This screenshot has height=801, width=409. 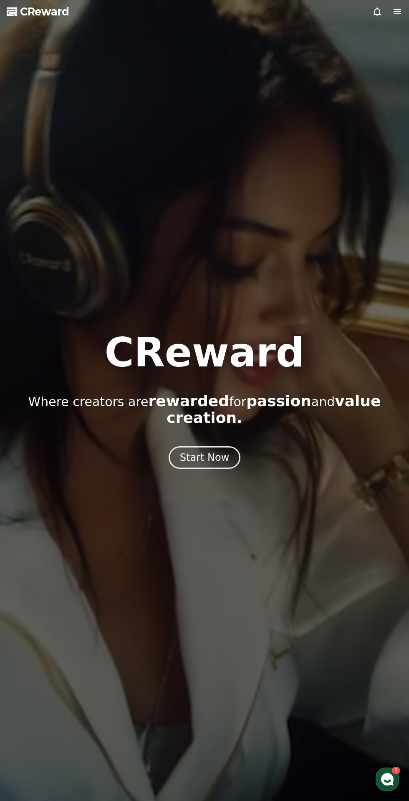 What do you see at coordinates (81, 275) in the screenshot?
I see `a: 1Messages` at bounding box center [81, 275].